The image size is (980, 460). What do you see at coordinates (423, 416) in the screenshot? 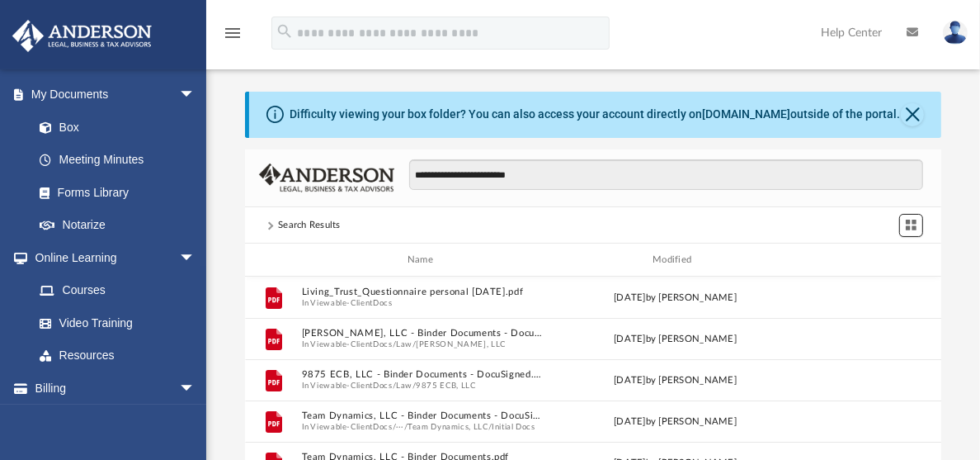
I see `button: Team Dynamics, LLC - Binder Documents - DocuSigned.pdf` at bounding box center [423, 416].